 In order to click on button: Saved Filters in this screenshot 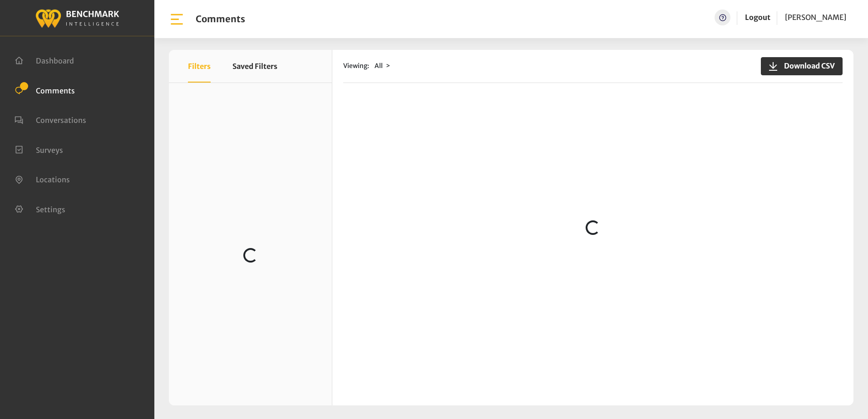, I will do `click(255, 66)`.